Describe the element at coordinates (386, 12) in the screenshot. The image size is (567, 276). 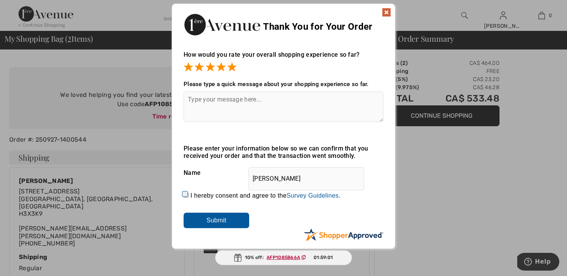
I see `img: x` at that location.